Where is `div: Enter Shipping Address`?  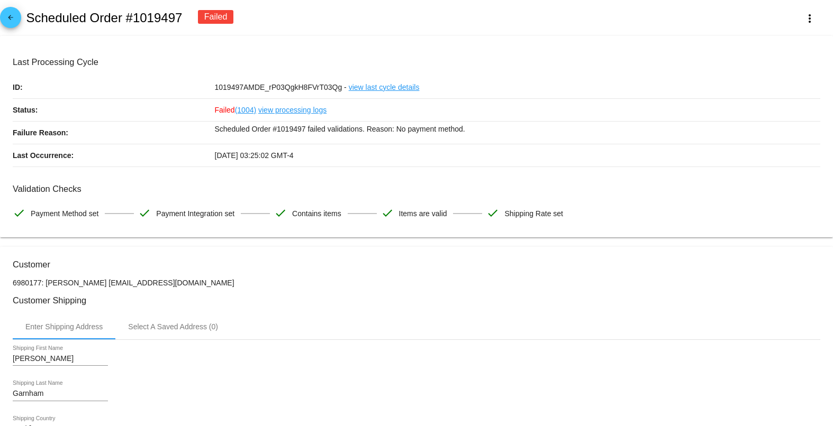
div: Enter Shipping Address is located at coordinates (64, 327).